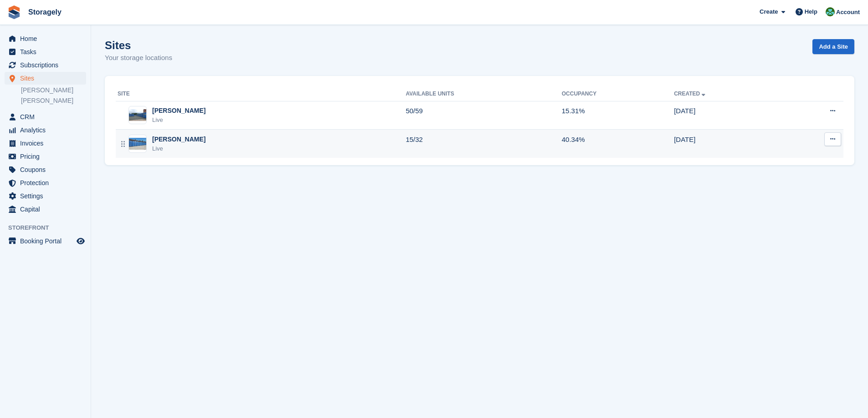  What do you see at coordinates (47, 196) in the screenshot?
I see `span: Settings` at bounding box center [47, 196].